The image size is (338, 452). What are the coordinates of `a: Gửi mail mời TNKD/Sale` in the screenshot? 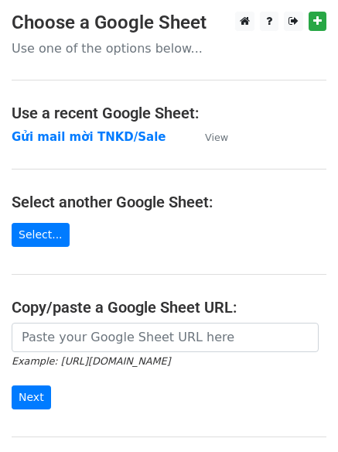 It's located at (89, 137).